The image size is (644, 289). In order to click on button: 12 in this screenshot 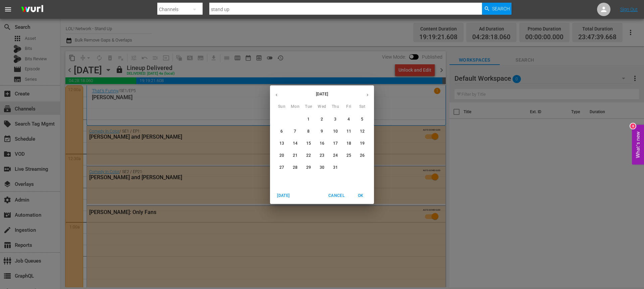, I will do `click(362, 132)`.